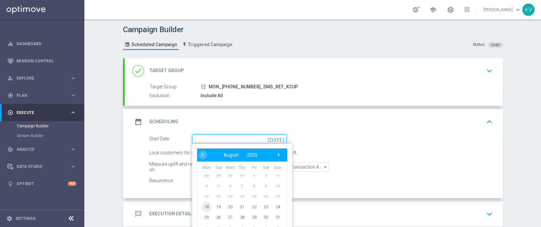 The width and height of the screenshot is (541, 227). What do you see at coordinates (266, 196) in the screenshot?
I see `span: 16` at bounding box center [266, 196].